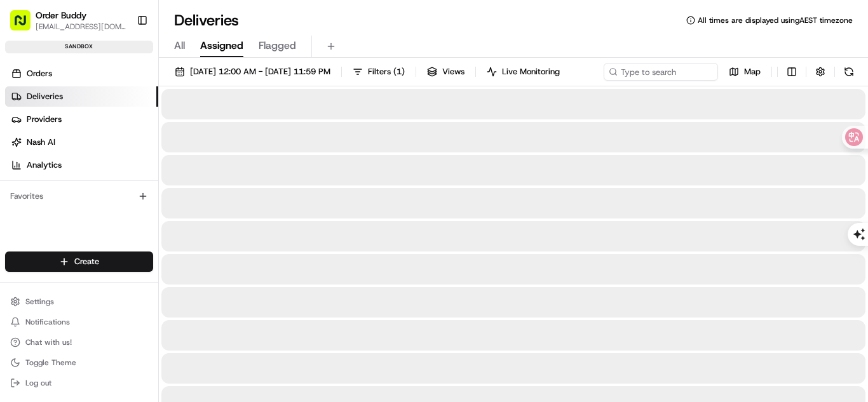 The image size is (868, 402). Describe the element at coordinates (82, 165) in the screenshot. I see `a: Analytics` at that location.